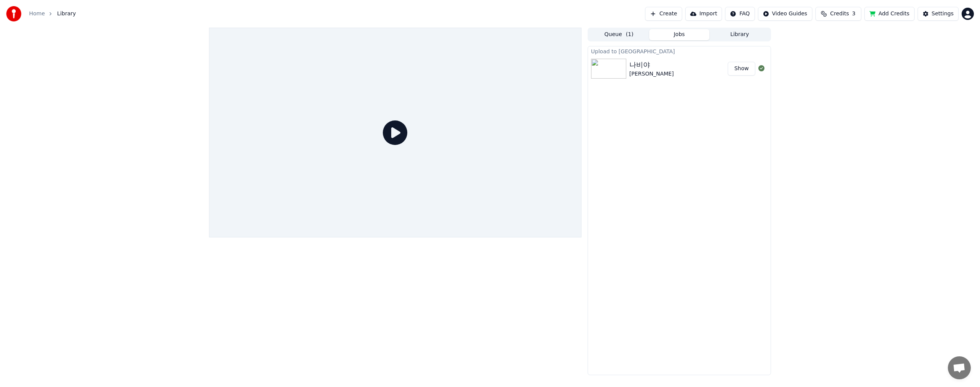 The height and width of the screenshot is (387, 980). What do you see at coordinates (742, 69) in the screenshot?
I see `button: Show` at bounding box center [742, 69].